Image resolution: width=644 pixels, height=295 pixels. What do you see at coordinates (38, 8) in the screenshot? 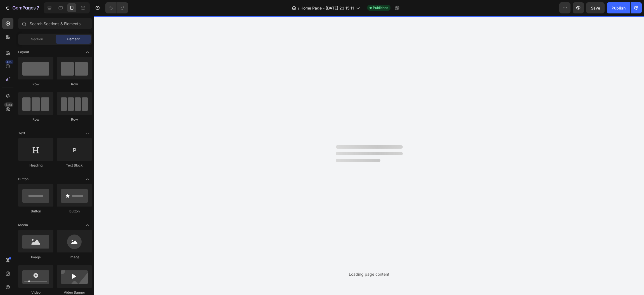
I see `p: 7` at bounding box center [38, 8].